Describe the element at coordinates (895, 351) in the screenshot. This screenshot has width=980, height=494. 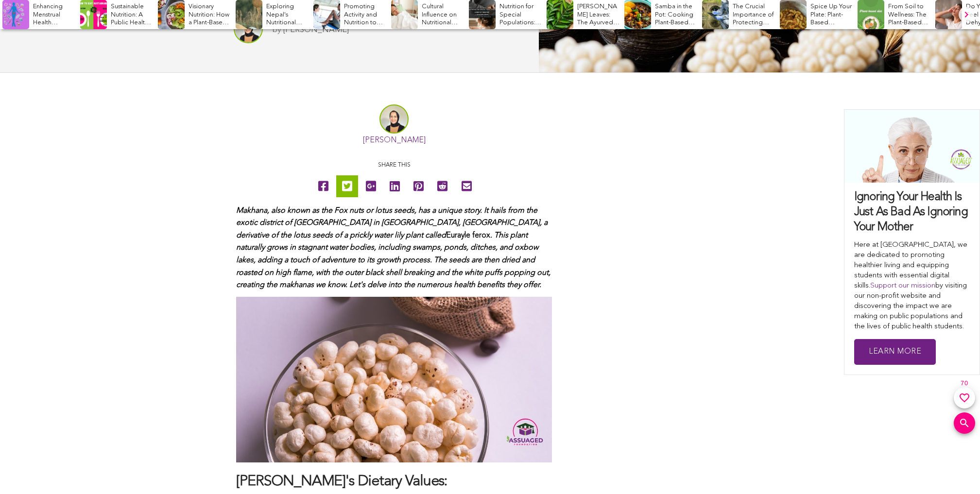
I see `a: Learn More` at that location.